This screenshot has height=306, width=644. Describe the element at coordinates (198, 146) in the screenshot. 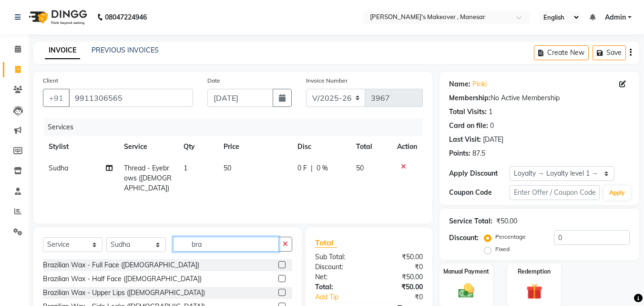

I see `th: Qty` at that location.